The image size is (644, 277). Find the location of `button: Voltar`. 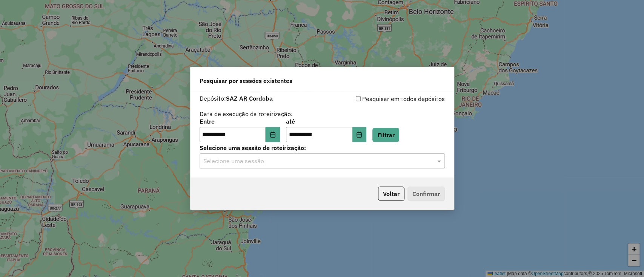

button: Voltar is located at coordinates (391, 194).